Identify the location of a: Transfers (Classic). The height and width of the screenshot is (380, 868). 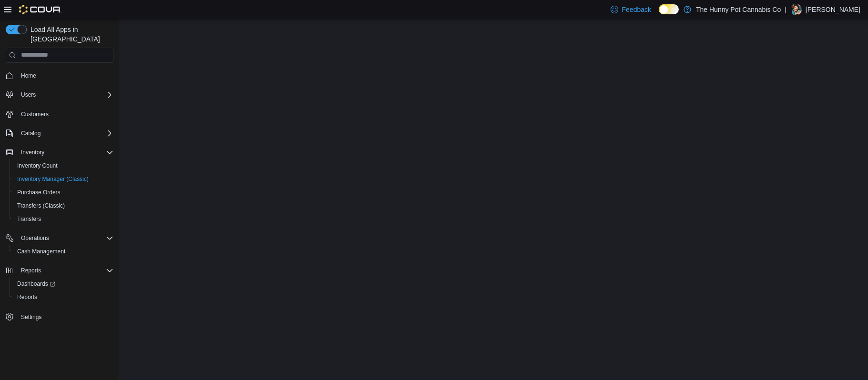
(41, 206).